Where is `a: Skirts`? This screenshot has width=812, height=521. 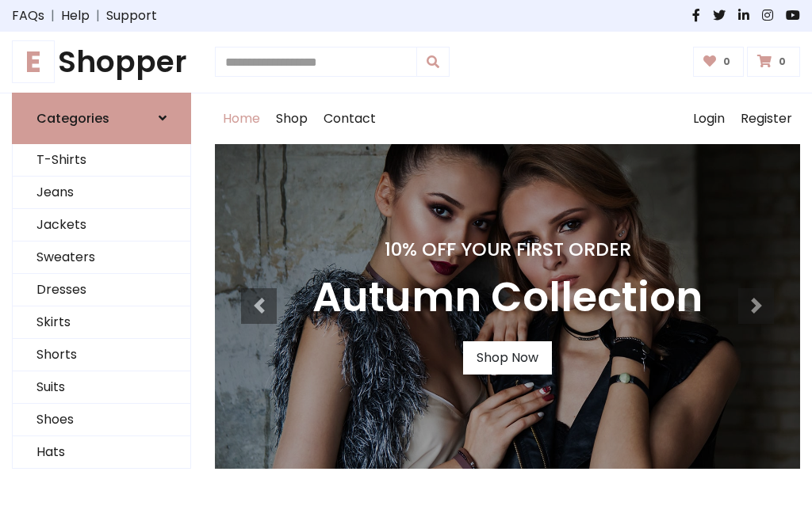 a: Skirts is located at coordinates (102, 323).